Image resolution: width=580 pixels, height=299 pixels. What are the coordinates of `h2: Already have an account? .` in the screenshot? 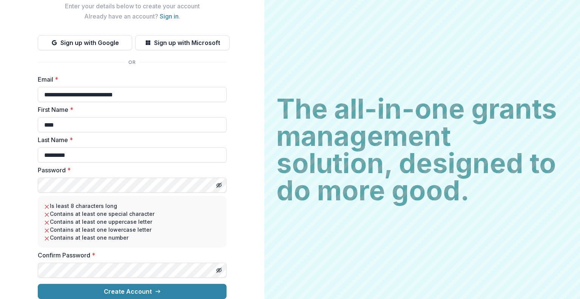 It's located at (132, 16).